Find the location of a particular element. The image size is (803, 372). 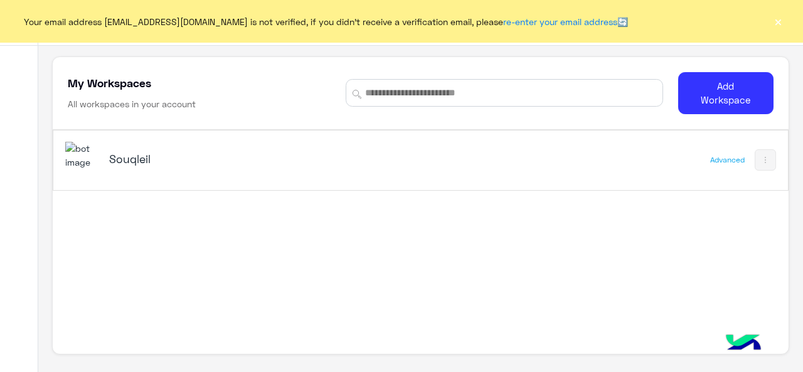

h5: Souqleil is located at coordinates (237, 159).